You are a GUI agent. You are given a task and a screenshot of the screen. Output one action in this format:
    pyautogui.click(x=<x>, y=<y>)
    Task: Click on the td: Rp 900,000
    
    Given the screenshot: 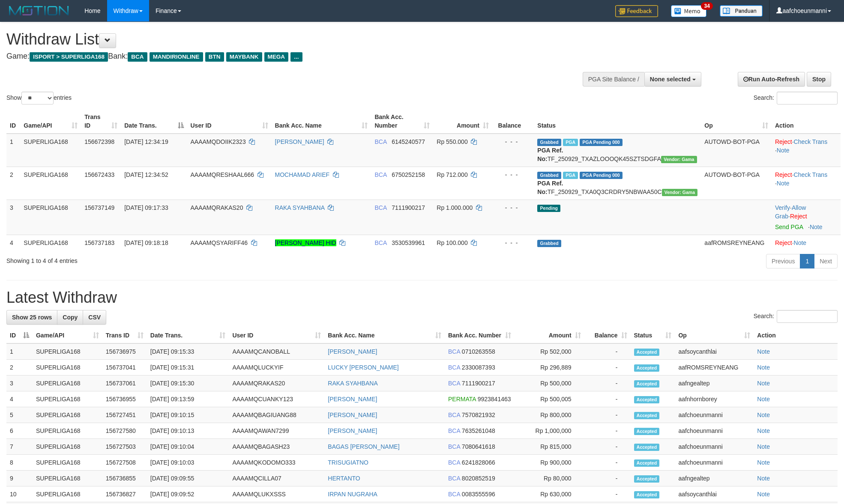 What is the action you would take?
    pyautogui.click(x=550, y=463)
    